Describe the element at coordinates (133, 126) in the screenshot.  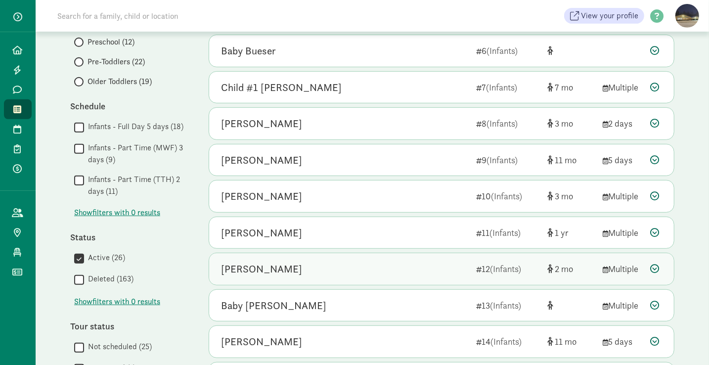
I see `label: Infants - Full Day 5 days (18)` at that location.